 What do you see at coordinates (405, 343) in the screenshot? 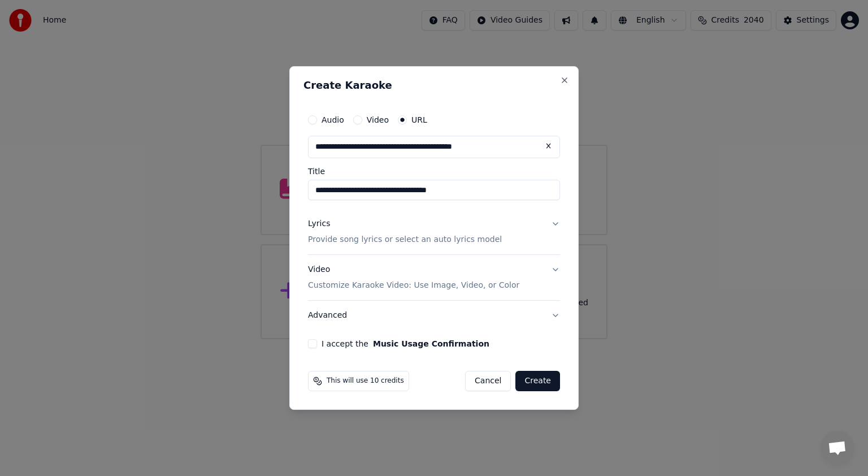
I see `label: I accept the` at bounding box center [405, 343].